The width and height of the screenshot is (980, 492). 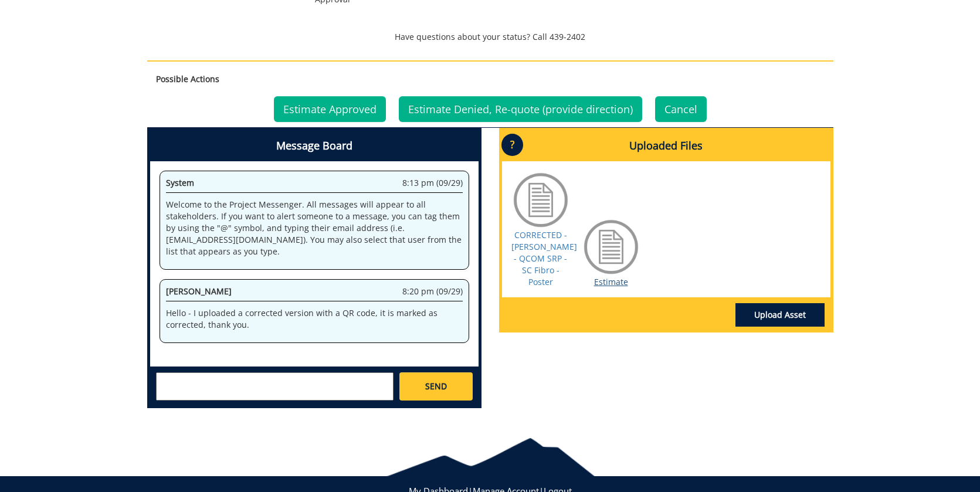 What do you see at coordinates (667, 146) in the screenshot?
I see `h4: Uploaded Files` at bounding box center [667, 146].